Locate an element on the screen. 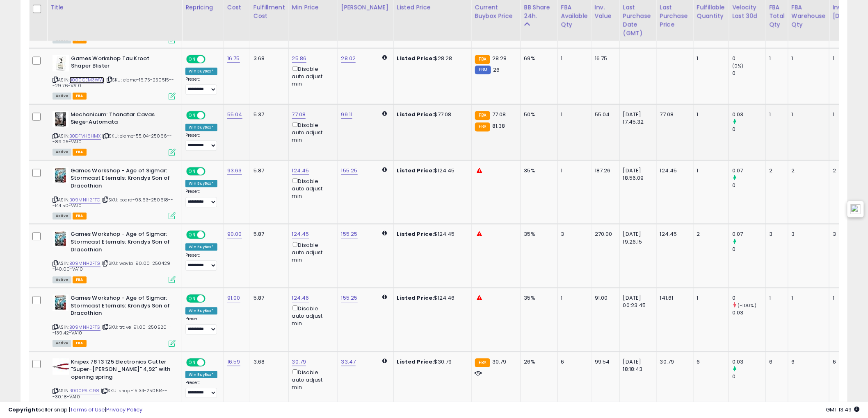  span: | SKU: eleme-55.04-25066---89.25-VA10 is located at coordinates (112, 139).